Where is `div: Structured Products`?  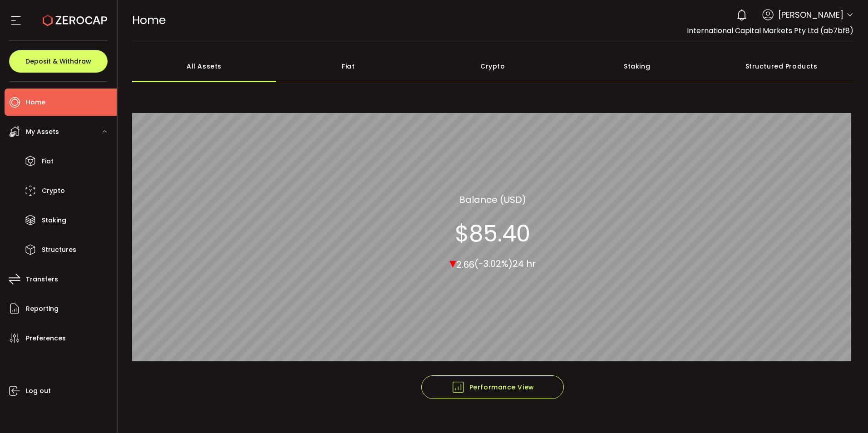 div: Structured Products is located at coordinates (781, 66).